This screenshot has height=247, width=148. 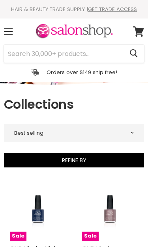 I want to click on p: Orders over $149 ship free!, so click(x=82, y=72).